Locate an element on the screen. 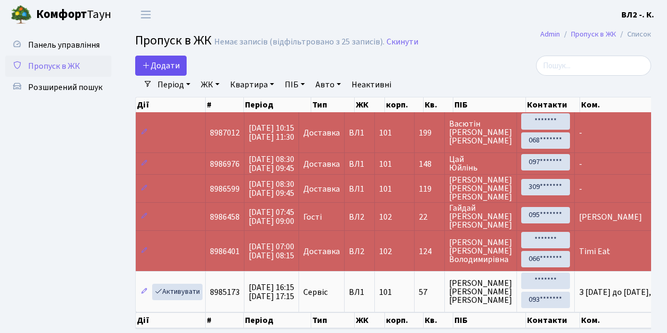 The width and height of the screenshot is (667, 333). a: Панель управління is located at coordinates (58, 45).